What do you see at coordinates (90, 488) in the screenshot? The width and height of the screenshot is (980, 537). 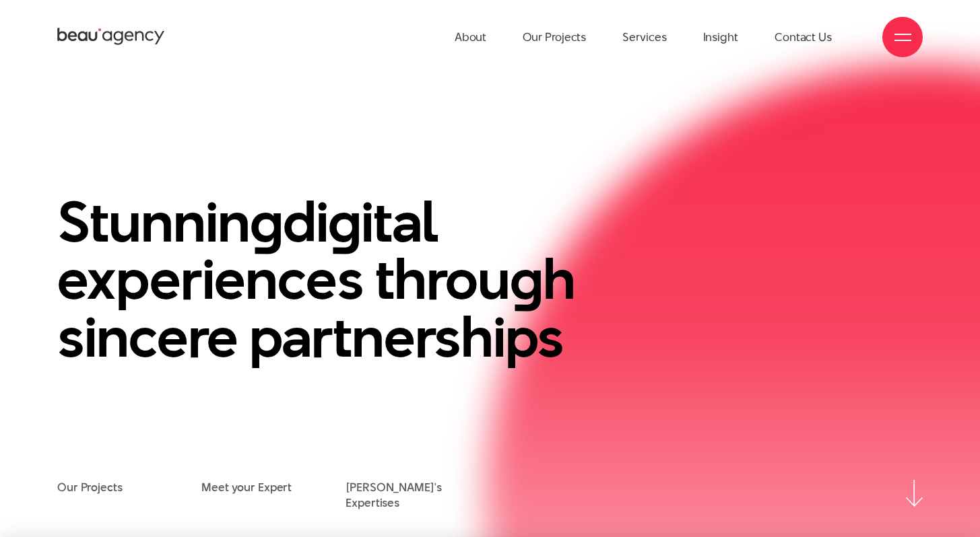 I see `a: Our Projects` at bounding box center [90, 488].